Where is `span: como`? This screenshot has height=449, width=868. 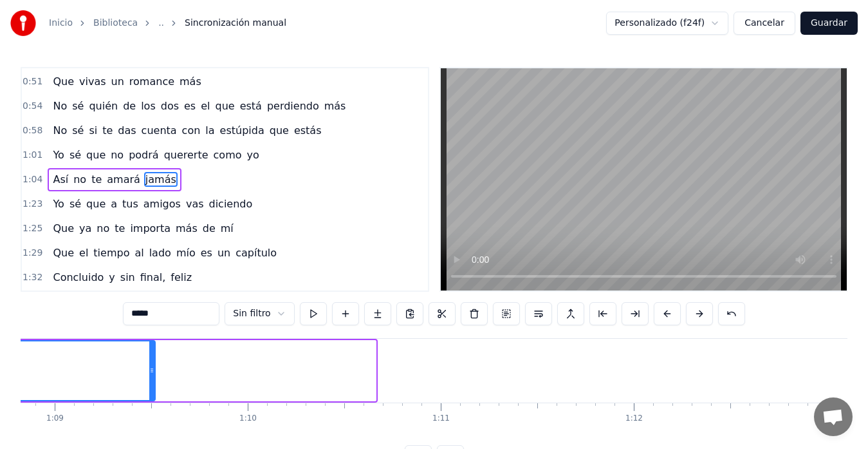 span: como is located at coordinates (228, 155).